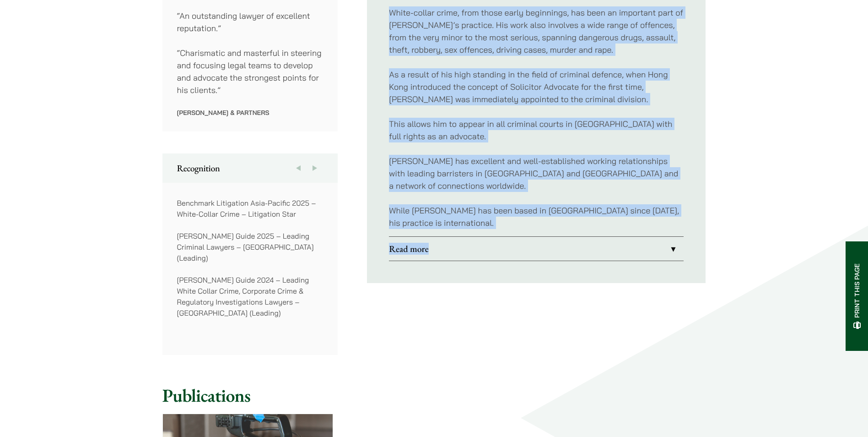 The image size is (868, 437). What do you see at coordinates (536, 249) in the screenshot?
I see `a: Read more` at bounding box center [536, 249].